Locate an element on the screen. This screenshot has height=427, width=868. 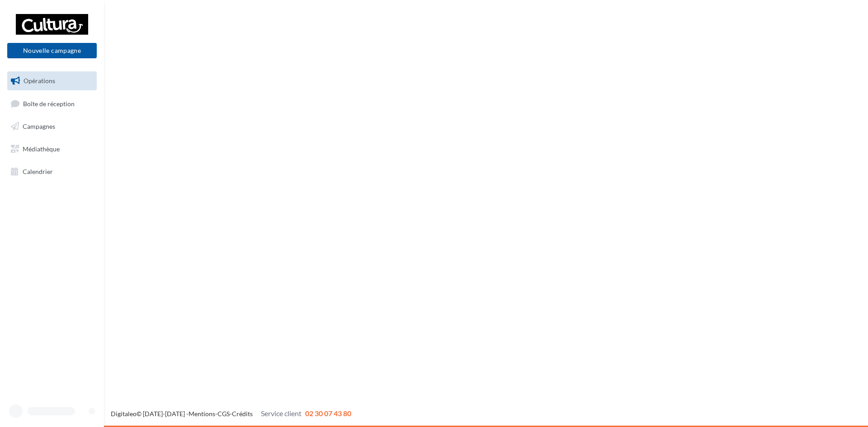
a: Mentions is located at coordinates (202, 414).